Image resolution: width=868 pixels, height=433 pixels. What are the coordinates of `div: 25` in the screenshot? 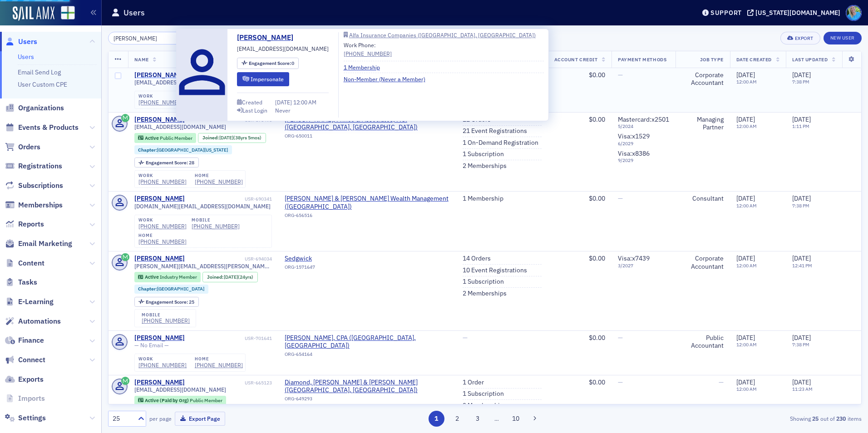 It's located at (123, 419).